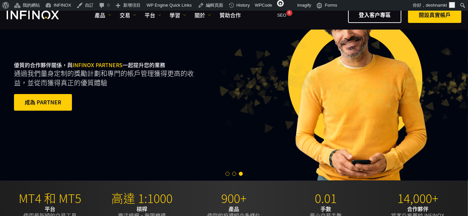  What do you see at coordinates (241, 174) in the screenshot?
I see `span: Go to slide 3` at bounding box center [241, 174].